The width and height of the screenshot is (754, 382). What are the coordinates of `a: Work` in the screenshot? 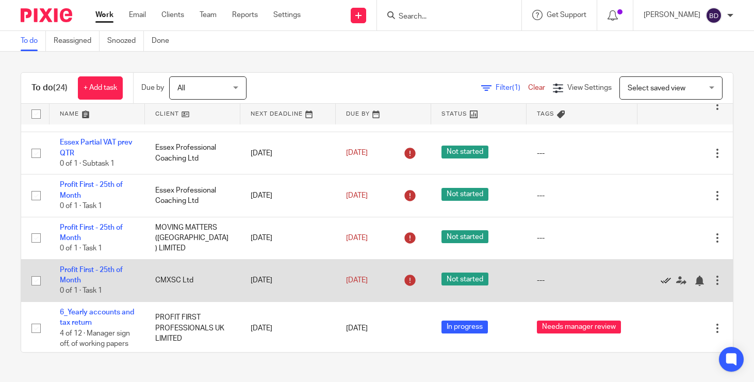 It's located at (104, 15).